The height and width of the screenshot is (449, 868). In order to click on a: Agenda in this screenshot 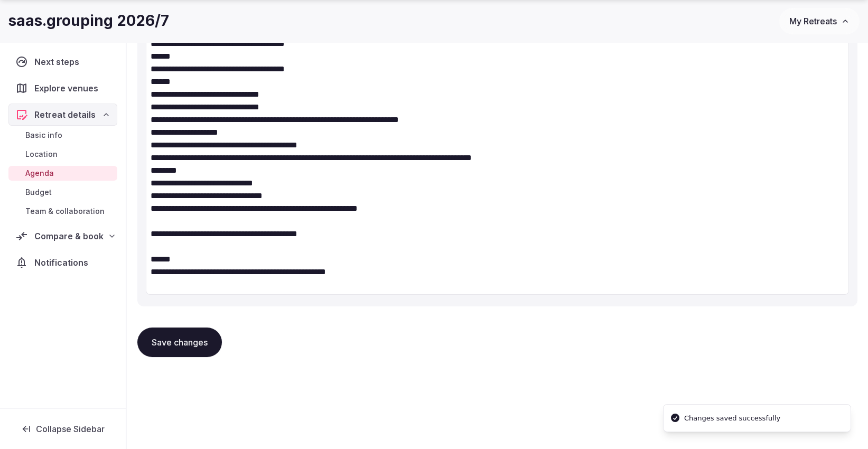, I will do `click(63, 173)`.